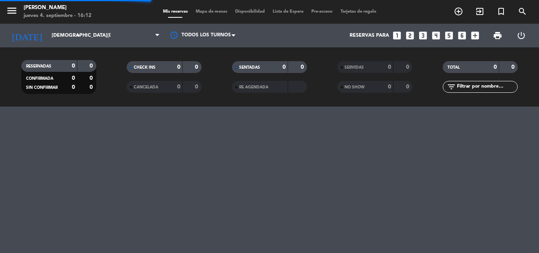 This screenshot has height=253, width=539. I want to click on span: RESERVADAS, so click(39, 66).